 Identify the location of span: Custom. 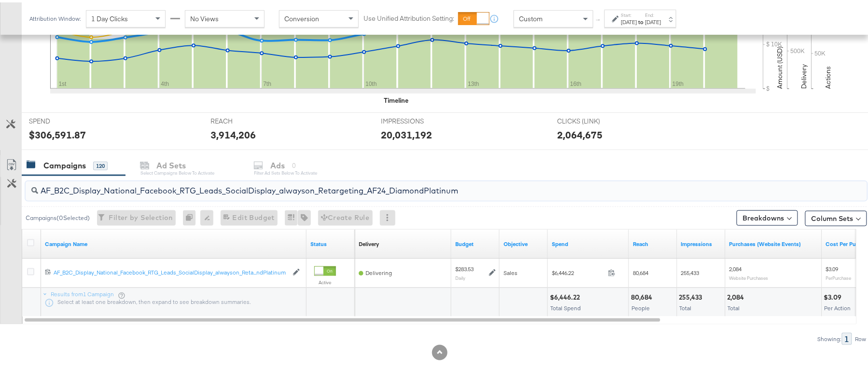
(531, 16).